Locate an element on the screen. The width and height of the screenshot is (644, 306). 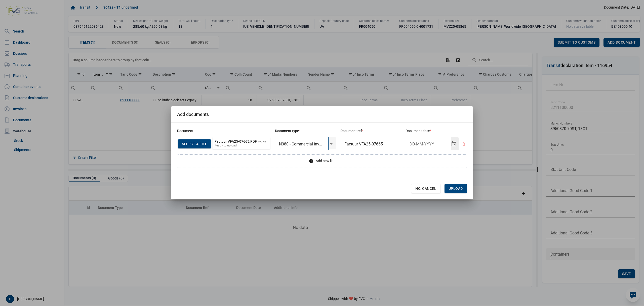
div: Add new line is located at coordinates (322, 161).